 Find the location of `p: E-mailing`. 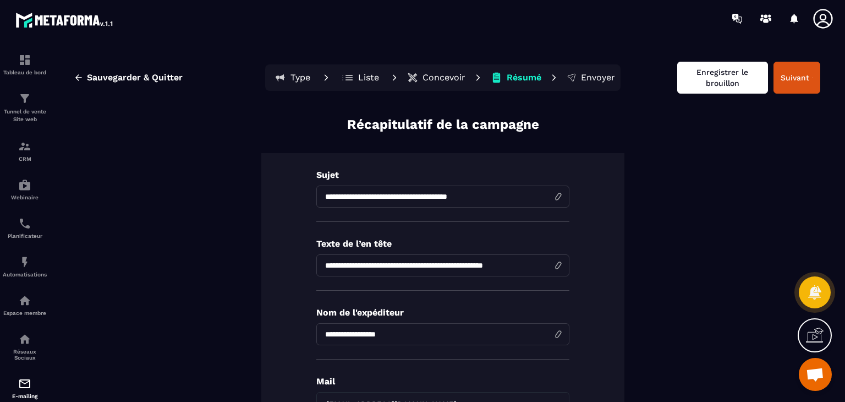

p: E-mailing is located at coordinates (25, 395).